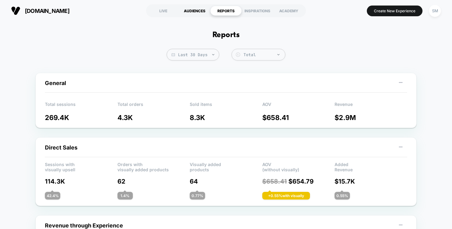 Image resolution: width=452 pixels, height=229 pixels. I want to click on p: Revenue, so click(371, 106).